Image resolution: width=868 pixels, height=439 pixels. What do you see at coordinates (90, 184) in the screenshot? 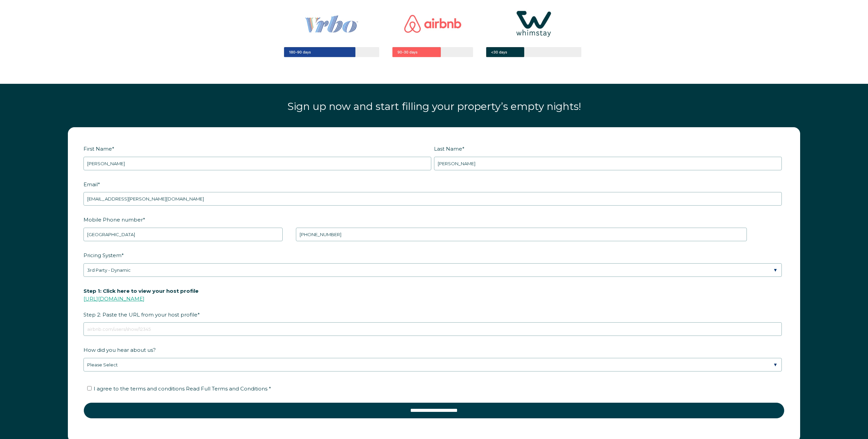
I see `span: Email` at bounding box center [90, 184].